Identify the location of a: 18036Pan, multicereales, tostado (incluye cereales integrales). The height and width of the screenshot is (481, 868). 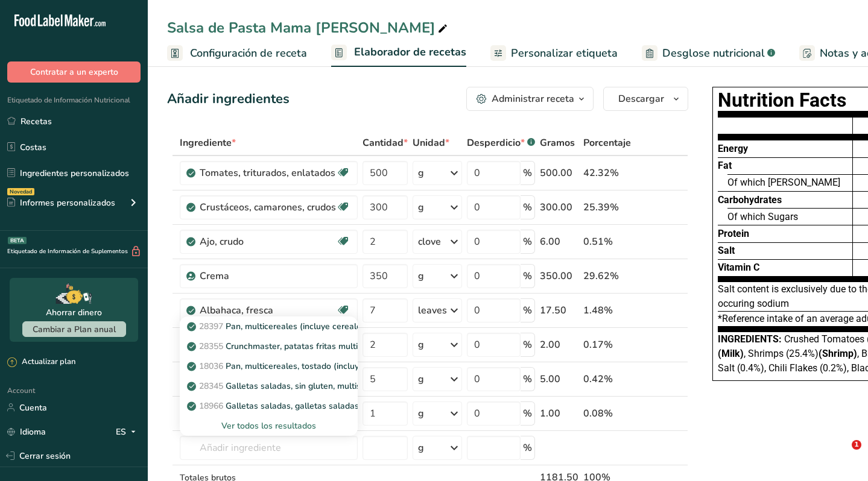
(269, 366).